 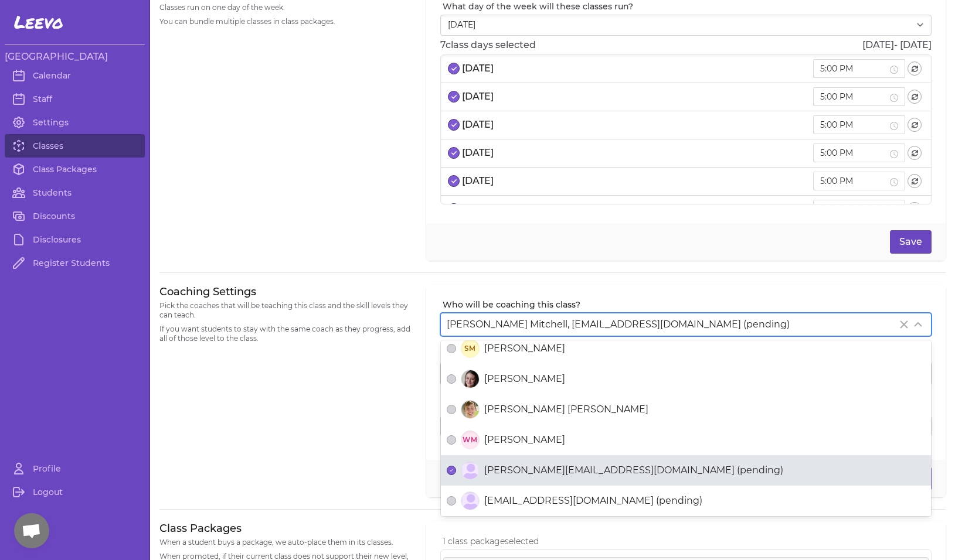 I want to click on a: Register Students, so click(x=75, y=263).